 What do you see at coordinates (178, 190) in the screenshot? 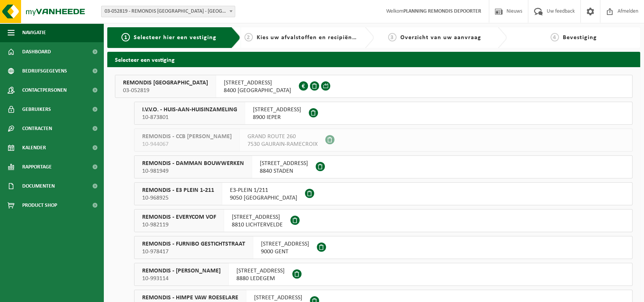
I see `span: REMONDIS - E3 PLEIN 1-211` at bounding box center [178, 190].